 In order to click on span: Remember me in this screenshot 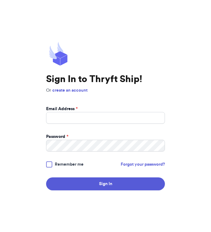, I will do `click(69, 165)`.